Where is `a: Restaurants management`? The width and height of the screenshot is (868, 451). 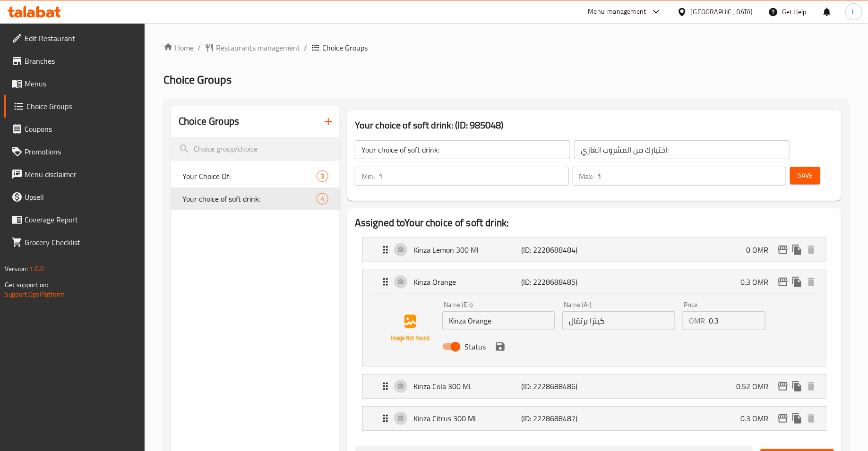 a: Restaurants management is located at coordinates (252, 47).